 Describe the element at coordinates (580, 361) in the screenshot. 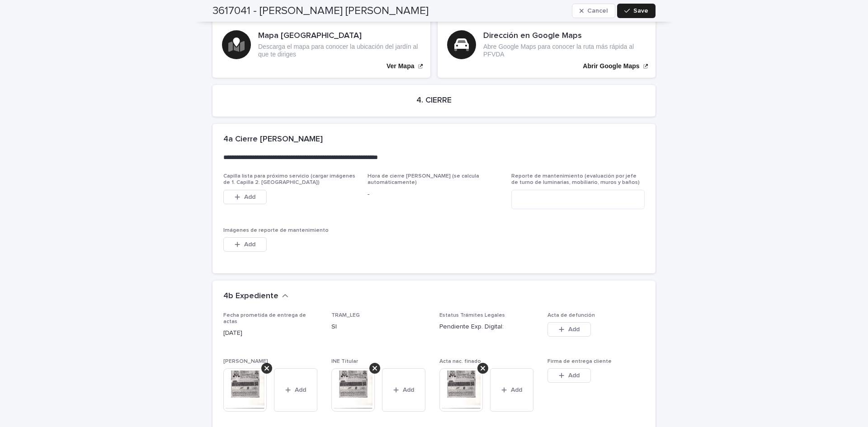

I see `span: Firma de entrega cliente` at that location.